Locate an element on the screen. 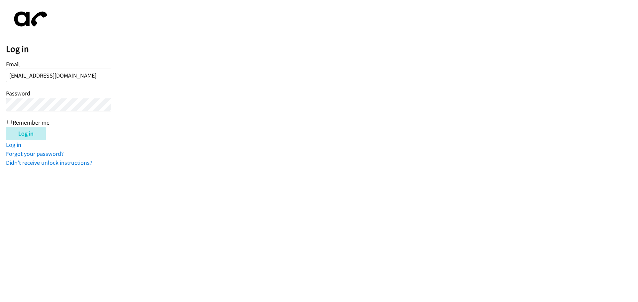  h2: Log in is located at coordinates (322, 49).